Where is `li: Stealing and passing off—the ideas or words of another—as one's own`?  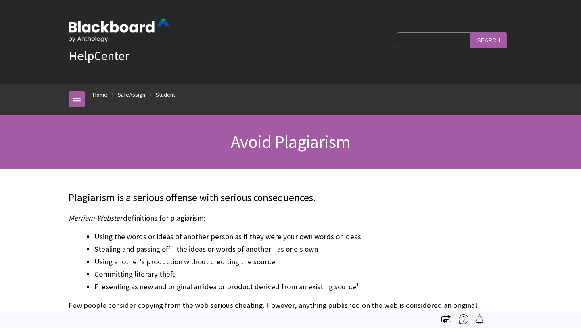 li: Stealing and passing off—the ideas or words of another—as one's own is located at coordinates (303, 249).